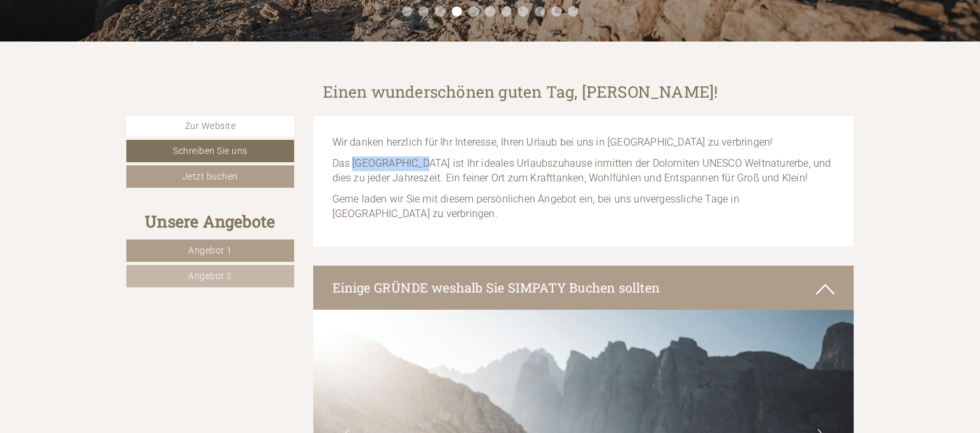  Describe the element at coordinates (210, 151) in the screenshot. I see `a: Schreiben Sie uns` at that location.